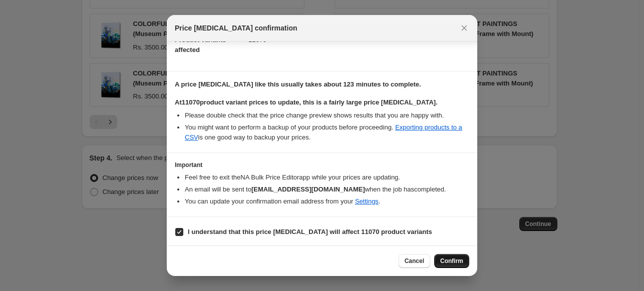 Image resolution: width=644 pixels, height=291 pixels. What do you see at coordinates (414, 261) in the screenshot?
I see `button: Cancel` at bounding box center [414, 261].